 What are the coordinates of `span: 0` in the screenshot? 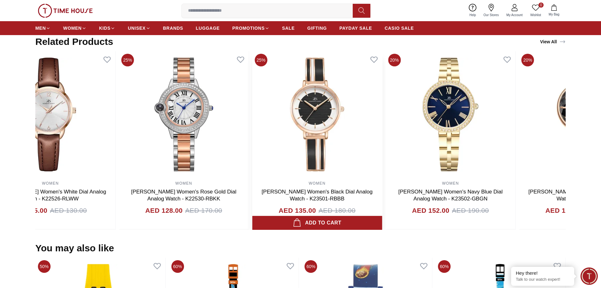 It's located at (541, 5).